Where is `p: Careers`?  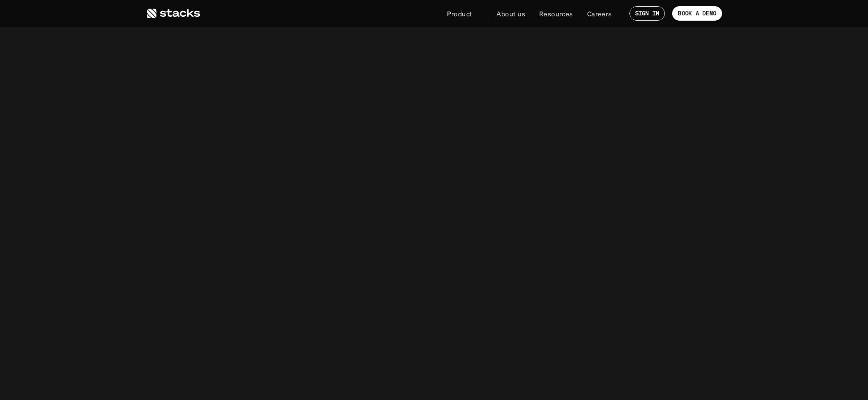
p: Careers is located at coordinates (599, 14).